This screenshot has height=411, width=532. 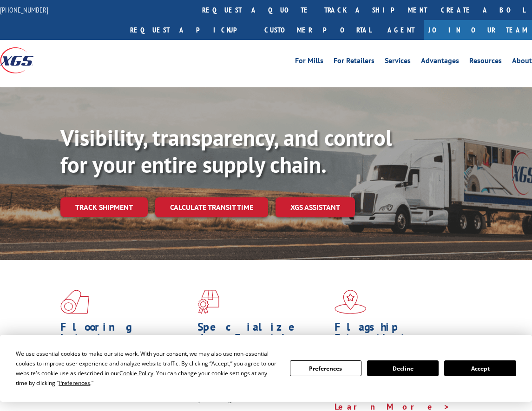 I want to click on a: Track shipment, so click(x=104, y=208).